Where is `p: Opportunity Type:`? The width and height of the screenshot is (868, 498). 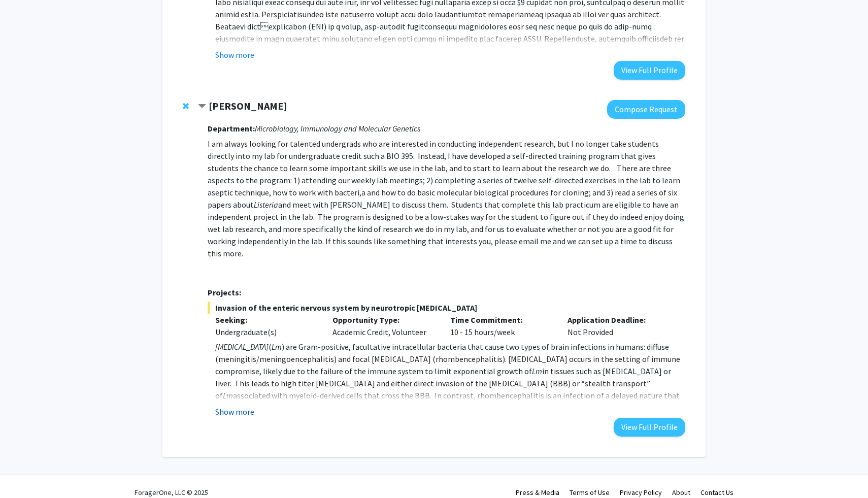
p: Opportunity Type: is located at coordinates (383, 320).